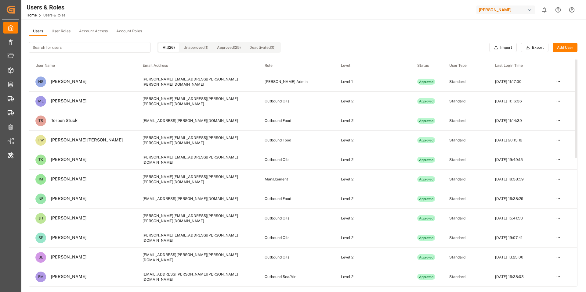  Describe the element at coordinates (519, 66) in the screenshot. I see `th: Last Login Time` at that location.